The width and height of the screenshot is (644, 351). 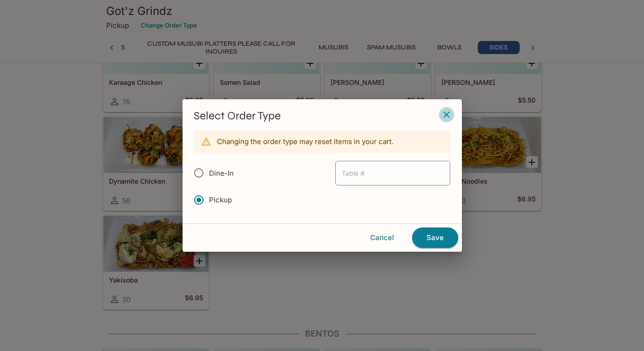 I want to click on h3: Select Order Type, so click(x=322, y=116).